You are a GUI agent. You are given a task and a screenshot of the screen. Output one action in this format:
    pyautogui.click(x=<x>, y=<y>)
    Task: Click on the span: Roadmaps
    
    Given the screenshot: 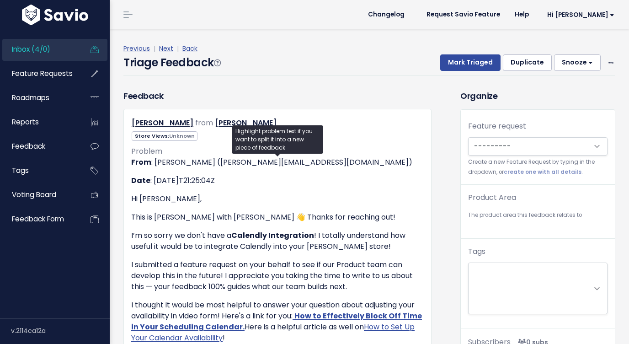 What is the action you would take?
    pyautogui.click(x=31, y=97)
    